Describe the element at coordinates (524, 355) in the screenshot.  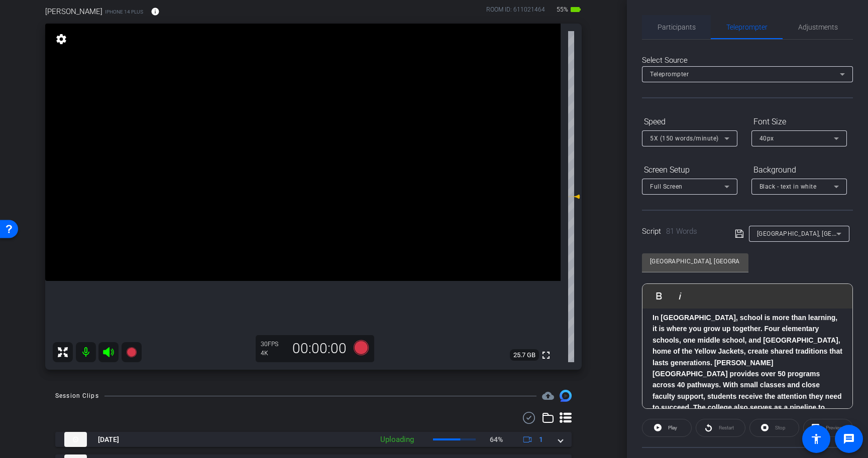
I see `span: 25.7 GB` at that location.